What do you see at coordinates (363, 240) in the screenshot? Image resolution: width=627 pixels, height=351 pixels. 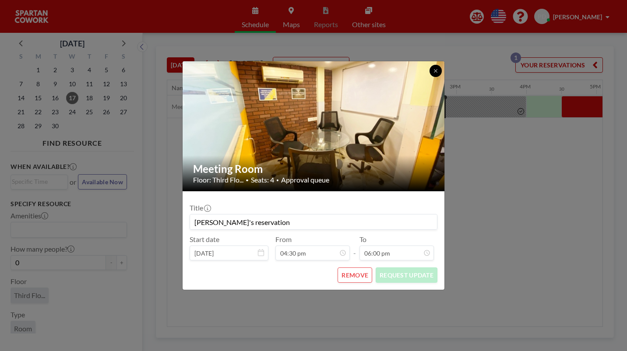 I see `label: To` at bounding box center [363, 240].